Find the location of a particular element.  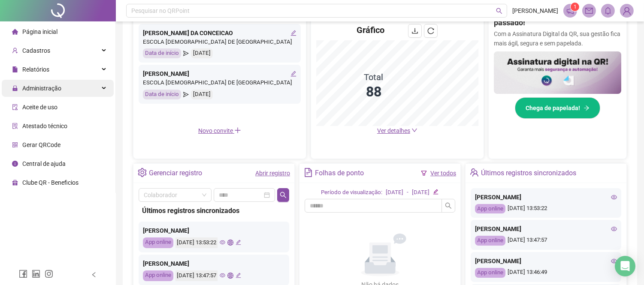

span: Ver detalhes is located at coordinates (393, 131).